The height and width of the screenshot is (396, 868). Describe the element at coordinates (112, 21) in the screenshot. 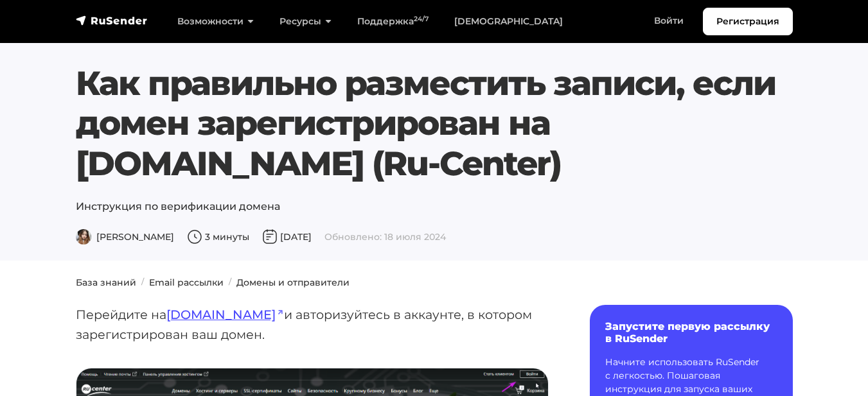

I see `img: RuSender` at that location.